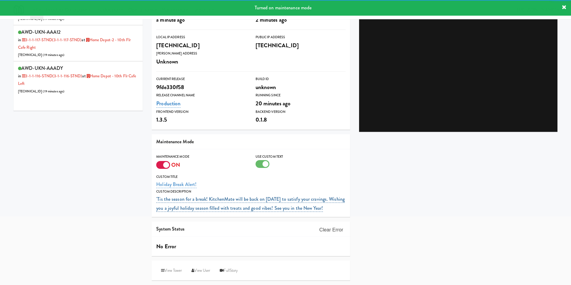  Describe the element at coordinates (251, 177) in the screenshot. I see `div: Custom Title` at that location.